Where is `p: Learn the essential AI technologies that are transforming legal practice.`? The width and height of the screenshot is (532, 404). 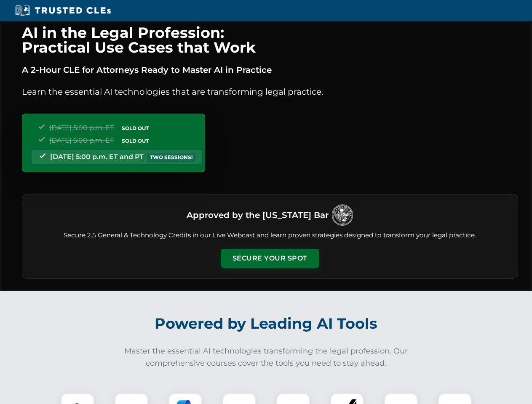 p: Learn the essential AI technologies that are transforming legal practice. is located at coordinates (270, 92).